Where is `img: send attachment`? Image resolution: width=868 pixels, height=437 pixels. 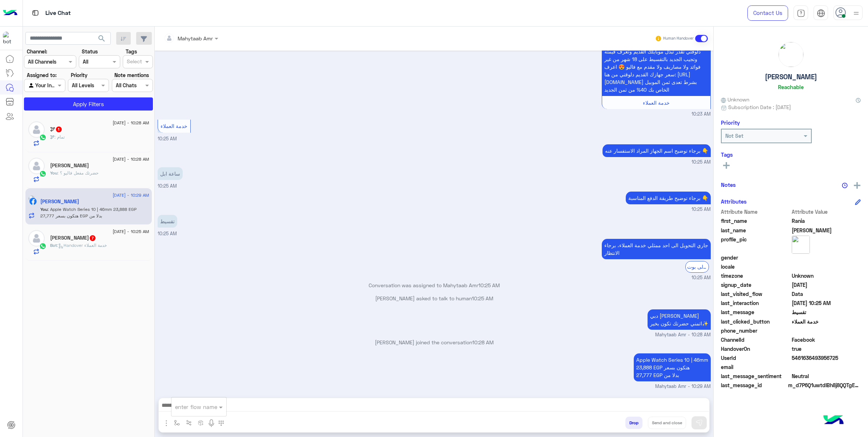
img: send attachment is located at coordinates (166, 423).